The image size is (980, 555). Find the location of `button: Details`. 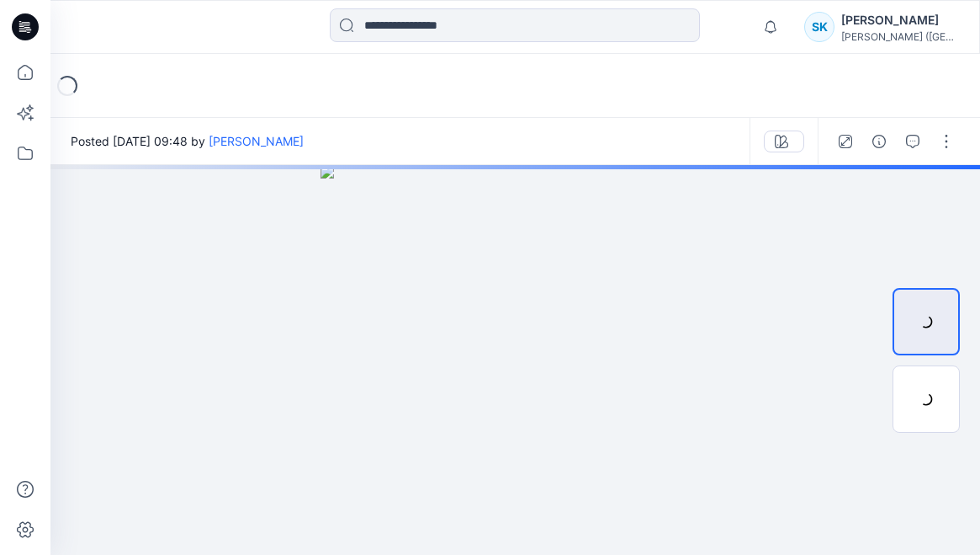

button: Details is located at coordinates (879, 141).